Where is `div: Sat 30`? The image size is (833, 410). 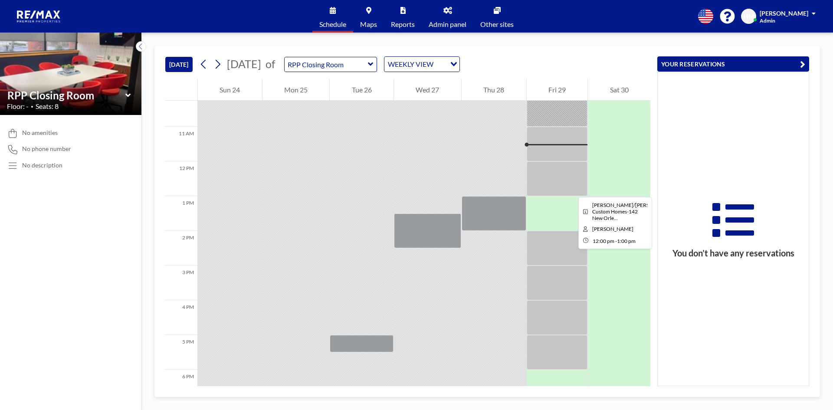
div: Sat 30 is located at coordinates (619, 90).